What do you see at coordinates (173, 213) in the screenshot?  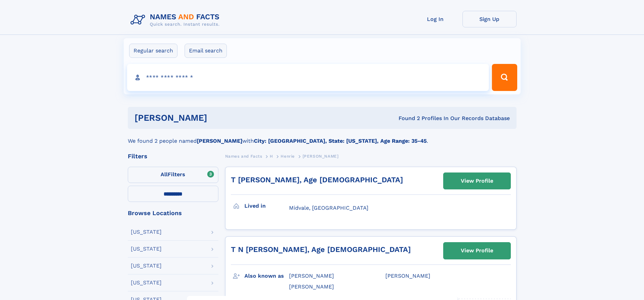 I see `div: Browse Locations` at bounding box center [173, 213].